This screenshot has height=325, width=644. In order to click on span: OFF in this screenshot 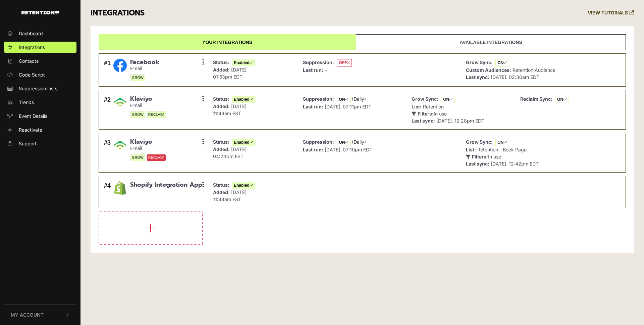, I will do `click(344, 63)`.